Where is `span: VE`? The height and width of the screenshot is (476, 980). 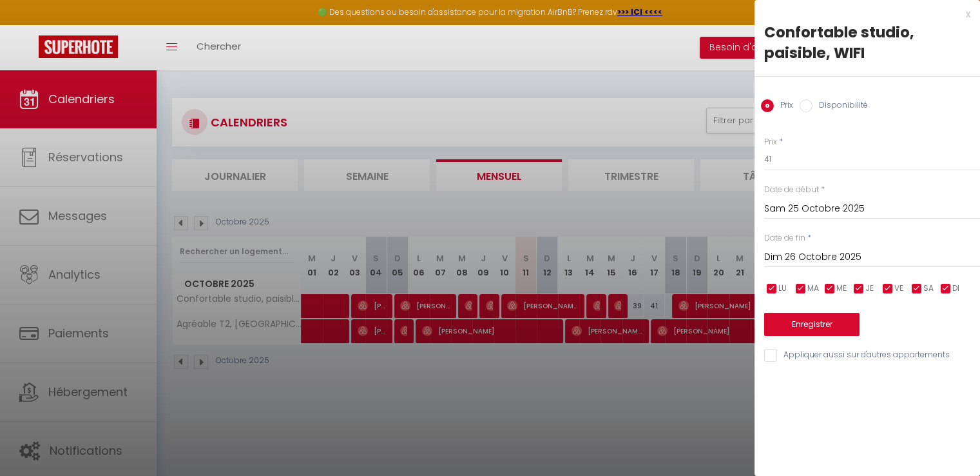 span: VE is located at coordinates (899, 288).